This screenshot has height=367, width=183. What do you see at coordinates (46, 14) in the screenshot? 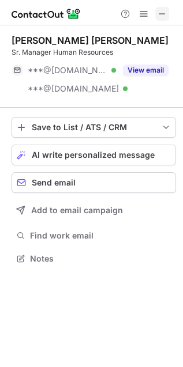
I see `img: ContactOut v5.3.10` at bounding box center [46, 14].